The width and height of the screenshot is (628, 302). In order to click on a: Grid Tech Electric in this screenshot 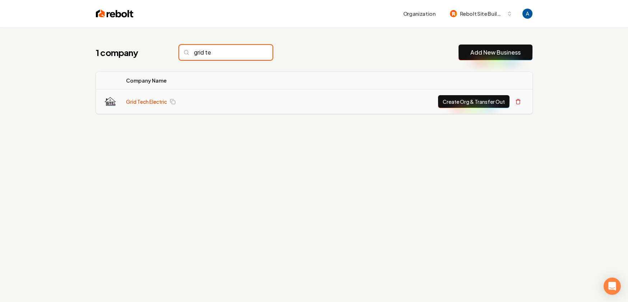, I will do `click(146, 102)`.